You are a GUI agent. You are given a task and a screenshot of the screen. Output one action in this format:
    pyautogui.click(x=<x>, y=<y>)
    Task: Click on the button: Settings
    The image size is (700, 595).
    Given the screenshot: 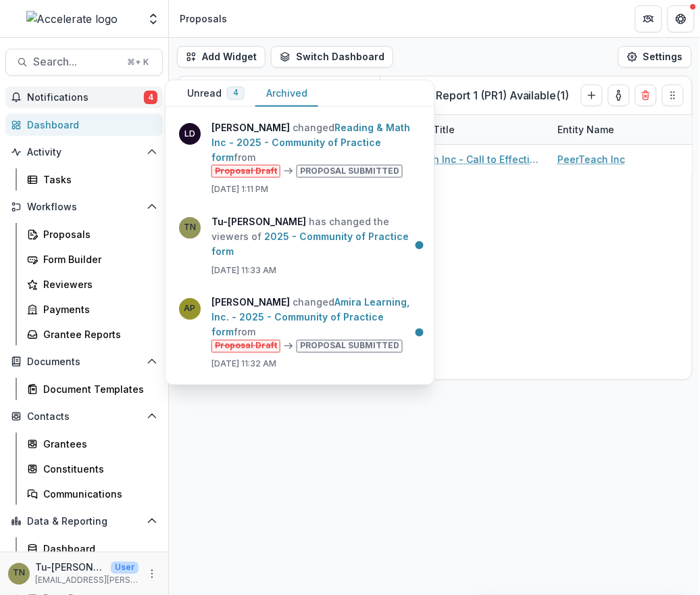 What is the action you would take?
    pyautogui.click(x=655, y=57)
    